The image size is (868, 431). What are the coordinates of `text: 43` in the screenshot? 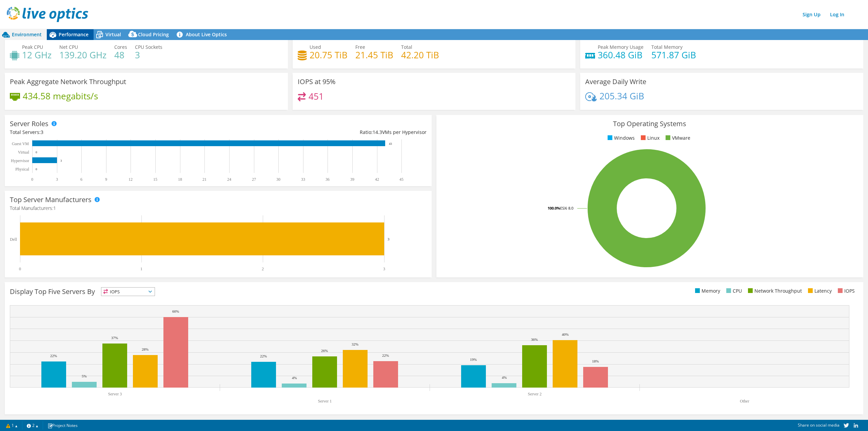 It's located at (391, 144).